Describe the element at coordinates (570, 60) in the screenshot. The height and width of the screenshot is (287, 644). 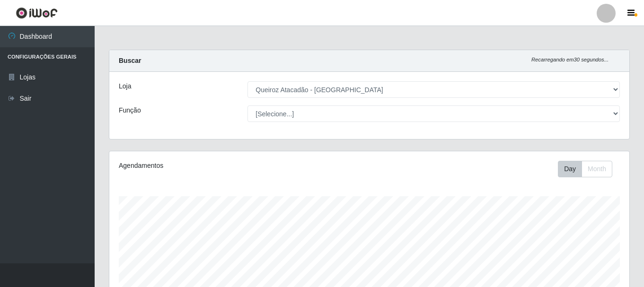
I see `i: Recarregando em 30 segundos...` at that location.